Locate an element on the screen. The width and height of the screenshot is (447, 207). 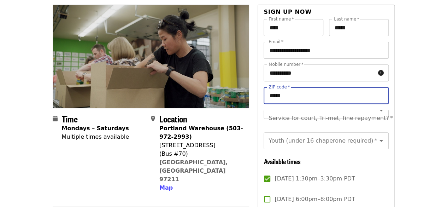
i: circle-info icon is located at coordinates (381, 73).